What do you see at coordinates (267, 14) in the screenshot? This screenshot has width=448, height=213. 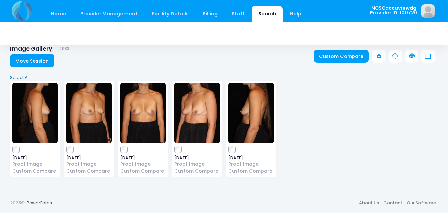 I see `a: Search` at bounding box center [267, 14].